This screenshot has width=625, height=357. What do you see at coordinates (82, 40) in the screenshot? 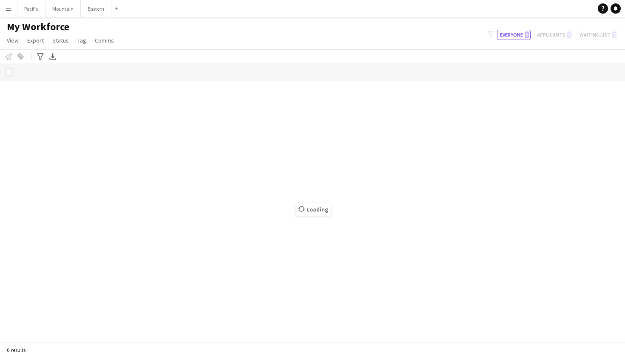
I see `a: Tag` at bounding box center [82, 40].